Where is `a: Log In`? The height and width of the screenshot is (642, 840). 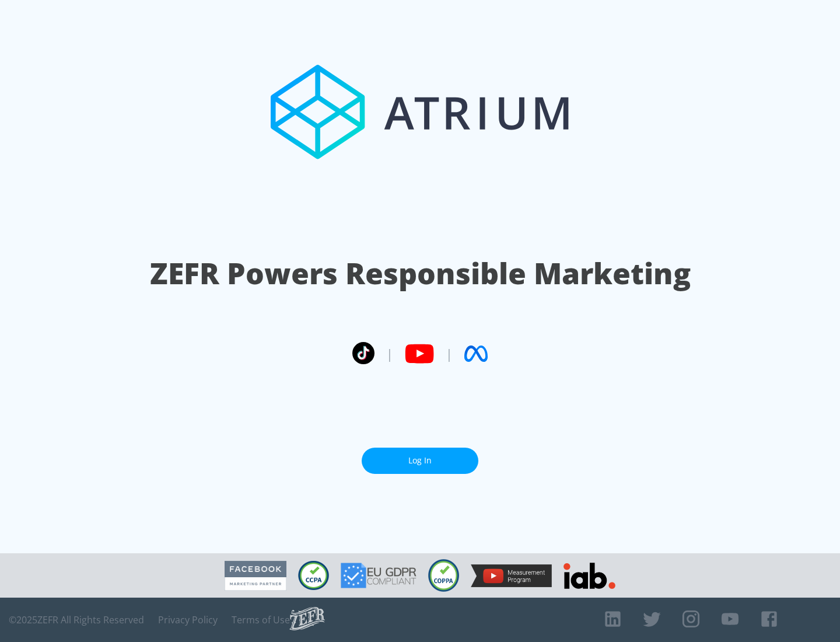 a: Log In is located at coordinates (420, 461).